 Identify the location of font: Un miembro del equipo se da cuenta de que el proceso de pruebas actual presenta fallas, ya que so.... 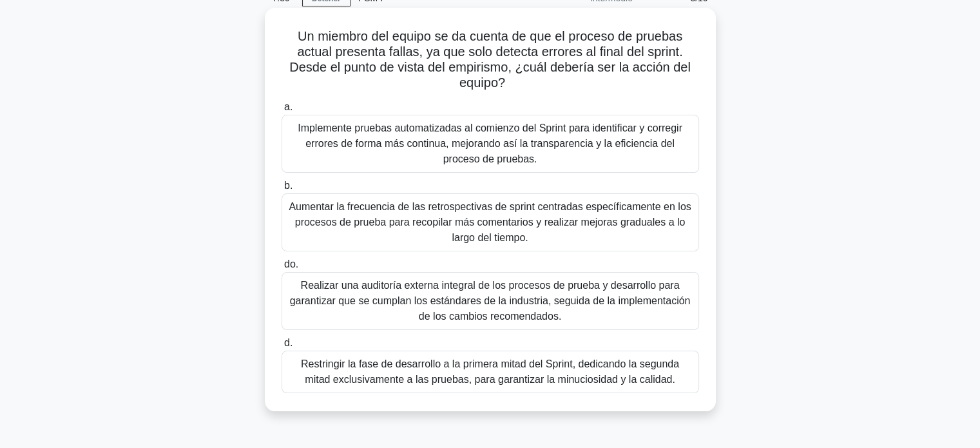
(490, 60).